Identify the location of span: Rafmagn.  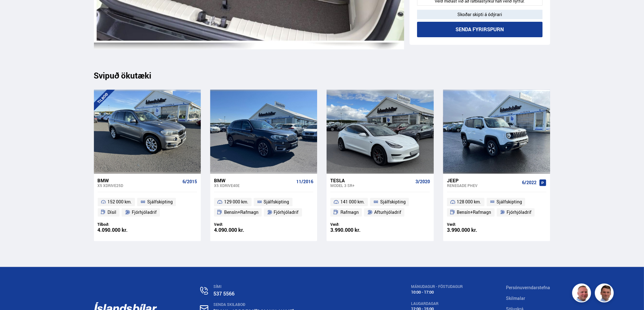
(350, 212).